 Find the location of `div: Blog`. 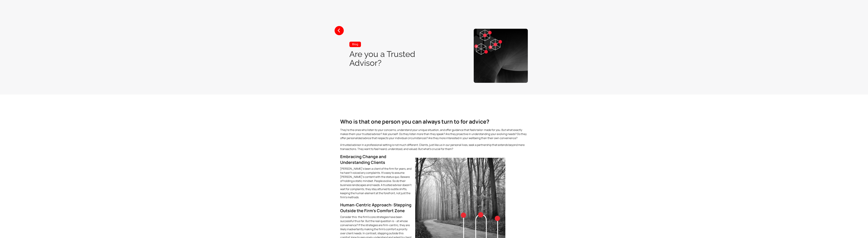

div: Blog is located at coordinates (355, 44).